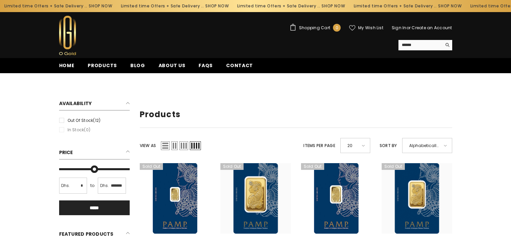 The image size is (511, 236). I want to click on a: Shopping Cart, so click(315, 28).